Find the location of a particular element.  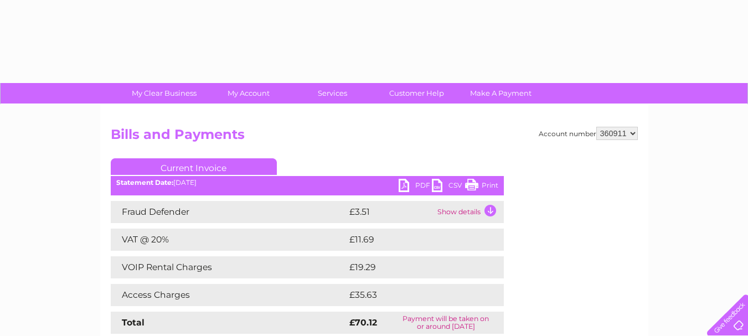

td: £19.29 is located at coordinates (414, 267).